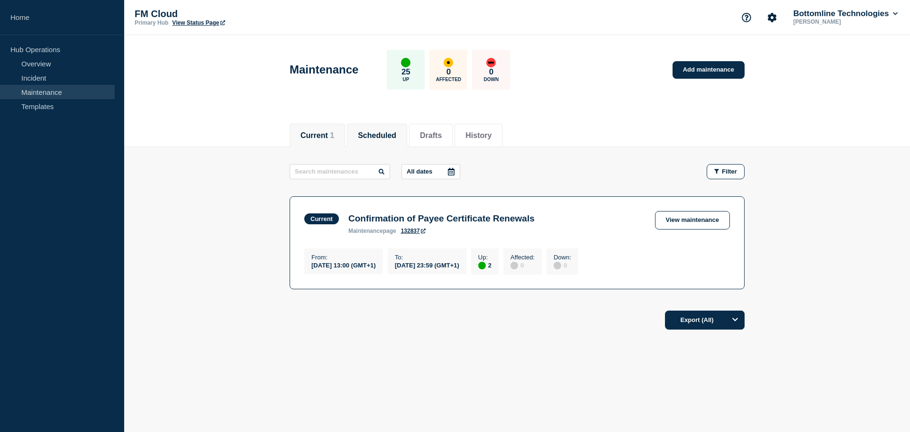 The width and height of the screenshot is (910, 432). Describe the element at coordinates (230, 14) in the screenshot. I see `p: FM Cloud` at that location.